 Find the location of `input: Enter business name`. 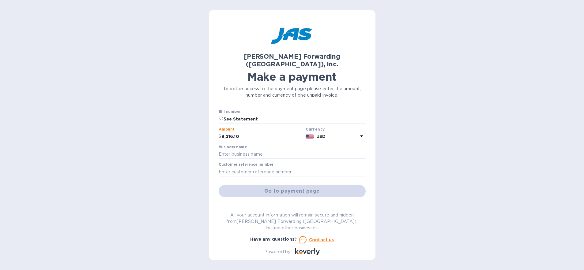

input: Enter business name is located at coordinates (292, 155).